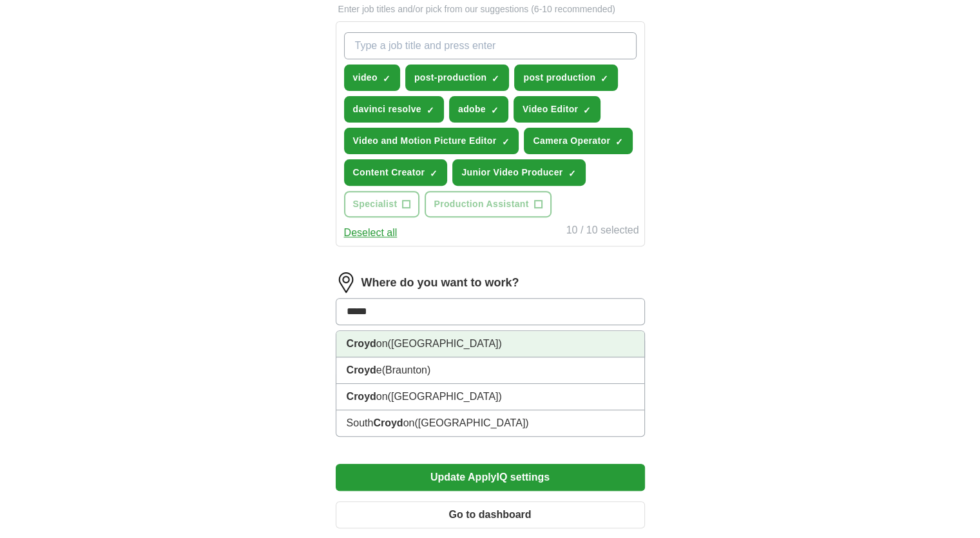 This screenshot has height=538, width=980. Describe the element at coordinates (424, 140) in the screenshot. I see `span: Video and Motion Picture Editor` at that location.